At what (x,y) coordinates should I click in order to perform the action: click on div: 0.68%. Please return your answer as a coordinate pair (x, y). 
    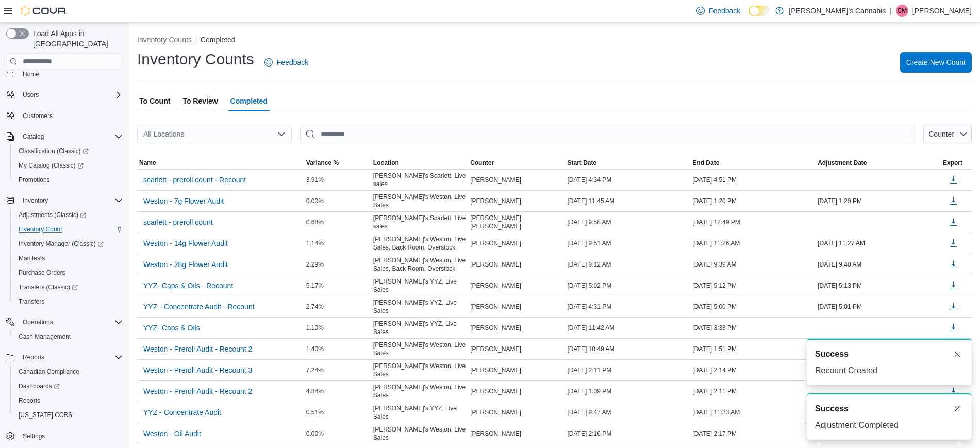
    Looking at the image, I should click on (338, 222).